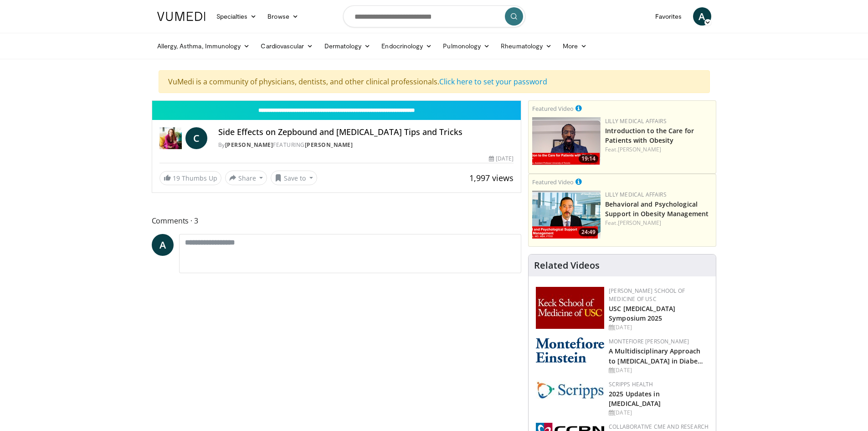 This screenshot has width=868, height=431. I want to click on a: Click here to set your password, so click(493, 82).